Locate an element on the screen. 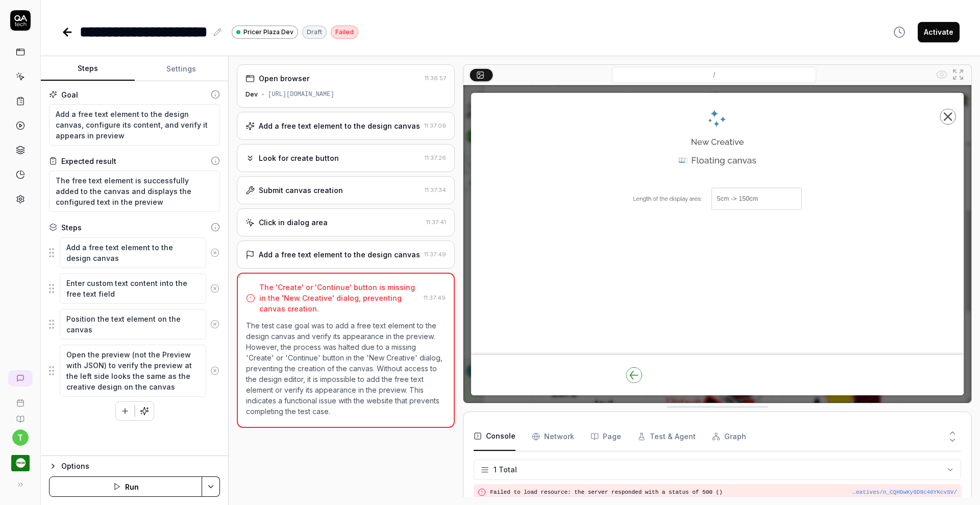 The width and height of the screenshot is (980, 505). a: Pricer Plaza Dev is located at coordinates (265, 31).